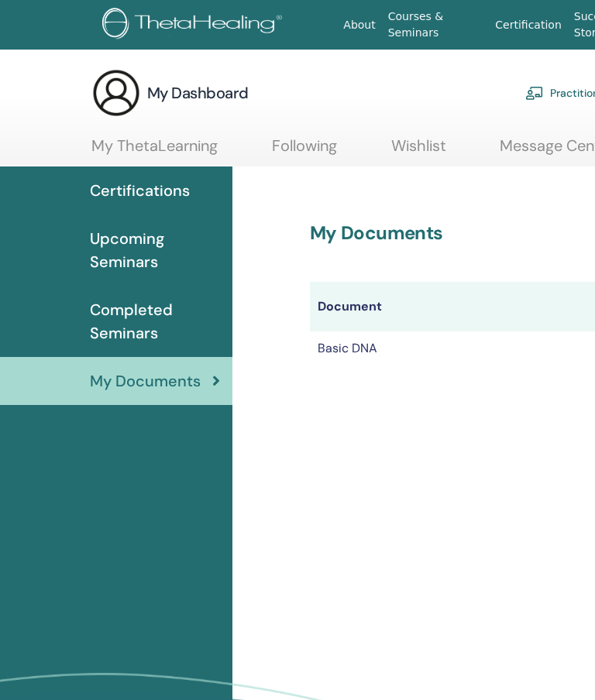 This screenshot has width=595, height=700. Describe the element at coordinates (304, 151) in the screenshot. I see `a: Following` at that location.